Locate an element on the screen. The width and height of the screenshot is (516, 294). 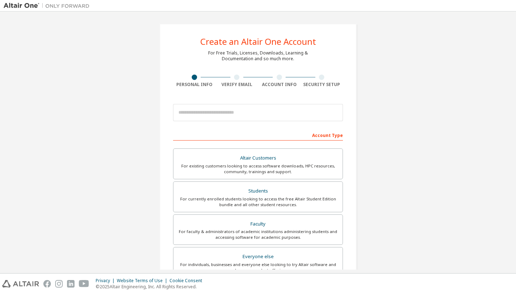
div: Account Type is located at coordinates (258, 135).